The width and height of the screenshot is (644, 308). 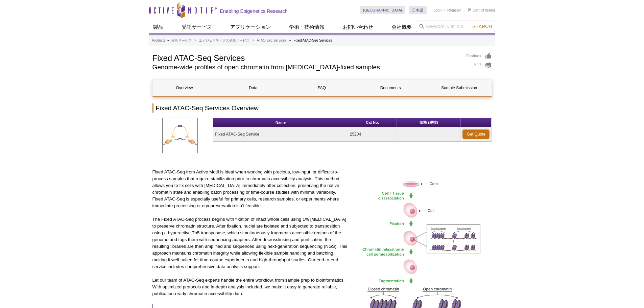 I want to click on a: Overview, so click(x=185, y=88).